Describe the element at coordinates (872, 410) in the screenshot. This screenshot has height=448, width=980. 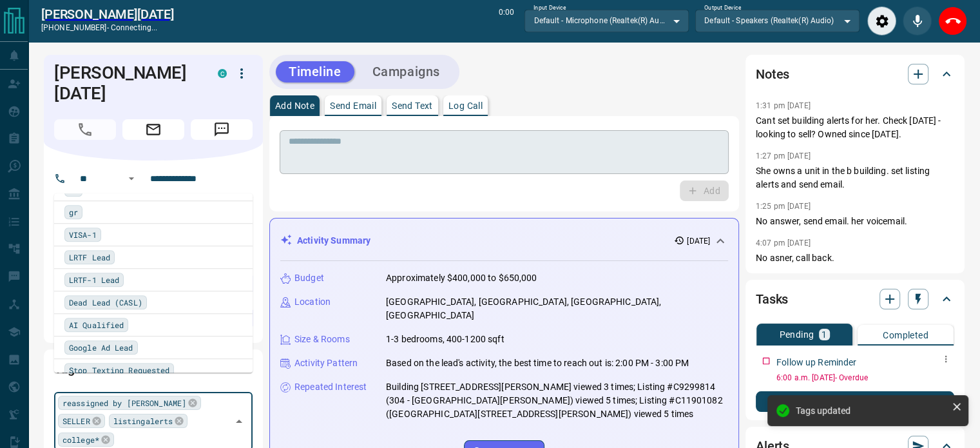
I see `div: Tags updated` at that location.